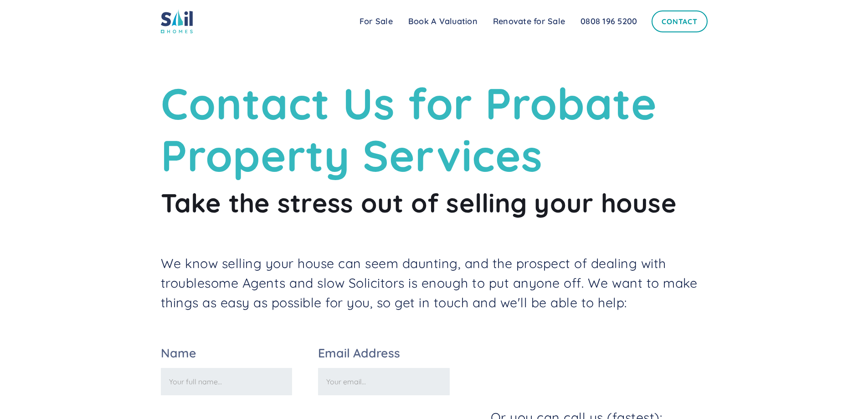 Image resolution: width=868 pixels, height=419 pixels. I want to click on a: Renovate for Sale, so click(529, 21).